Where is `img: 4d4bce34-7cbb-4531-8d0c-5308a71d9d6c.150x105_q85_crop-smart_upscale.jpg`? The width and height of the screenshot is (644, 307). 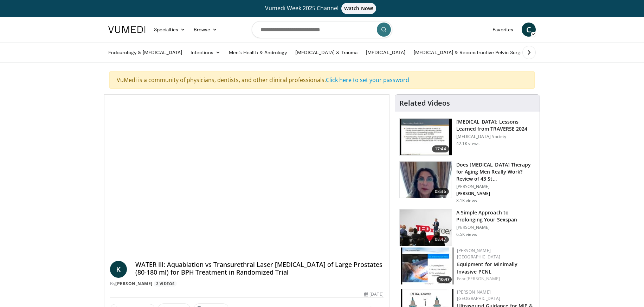 img: 4d4bce34-7cbb-4531-8d0c-5308a71d9d6c.150x105_q85_crop-smart_upscale.jpg is located at coordinates (426, 180).